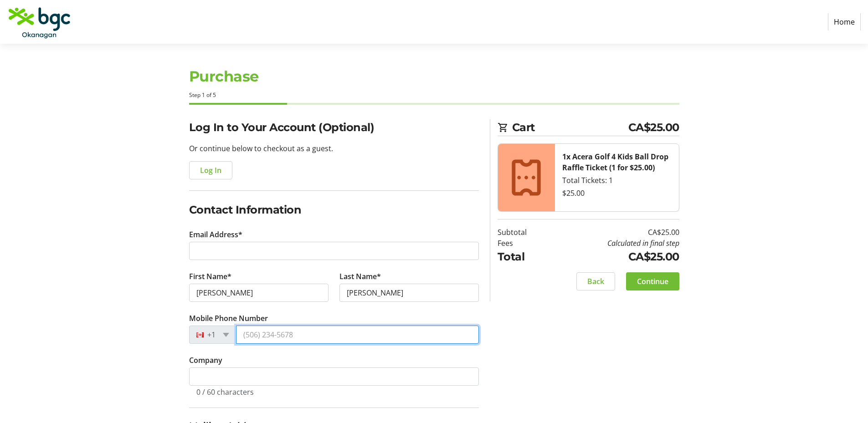 The height and width of the screenshot is (423, 868). Describe the element at coordinates (229, 318) in the screenshot. I see `label: Mobile Phone Number` at that location.